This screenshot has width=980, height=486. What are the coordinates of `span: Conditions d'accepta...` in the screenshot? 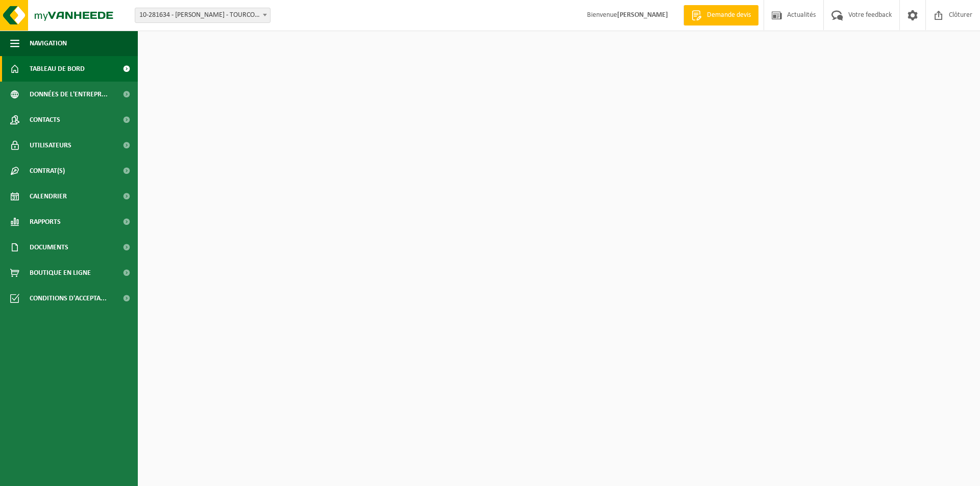 It's located at (68, 298).